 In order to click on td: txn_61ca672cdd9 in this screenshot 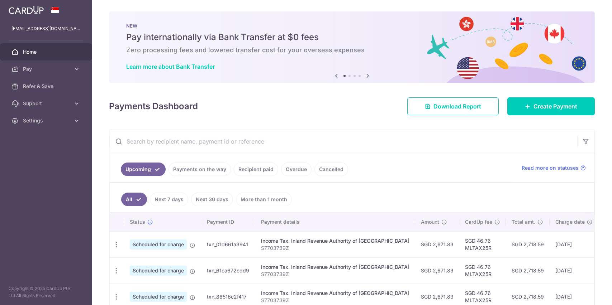, I will do `click(228, 270)`.